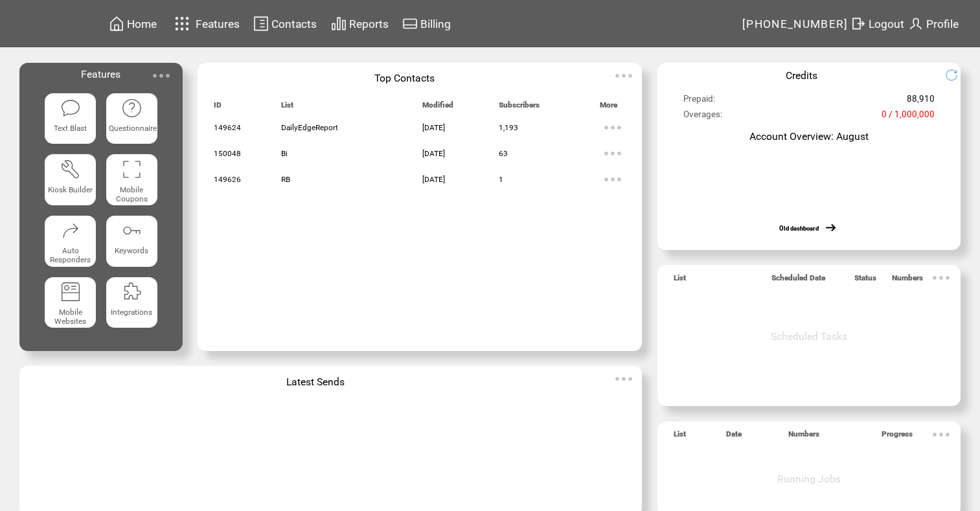 Image resolution: width=980 pixels, height=511 pixels. Describe the element at coordinates (70, 255) in the screenshot. I see `span: Auto Responders` at that location.